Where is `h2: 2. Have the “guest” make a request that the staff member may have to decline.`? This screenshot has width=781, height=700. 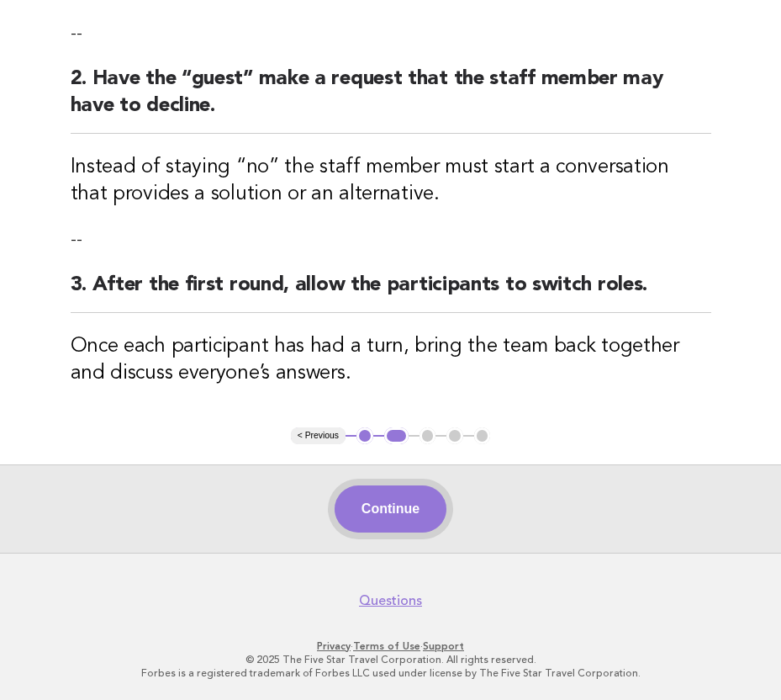 h2: 2. Have the “guest” make a request that the staff member may have to decline. is located at coordinates (391, 99).